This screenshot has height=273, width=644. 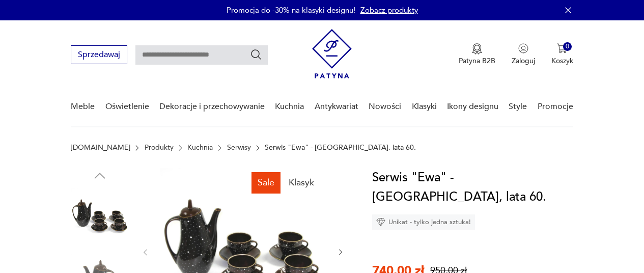 What do you see at coordinates (424, 222) in the screenshot?
I see `div: Unikat - tylko jedna sztuka!` at bounding box center [424, 222].